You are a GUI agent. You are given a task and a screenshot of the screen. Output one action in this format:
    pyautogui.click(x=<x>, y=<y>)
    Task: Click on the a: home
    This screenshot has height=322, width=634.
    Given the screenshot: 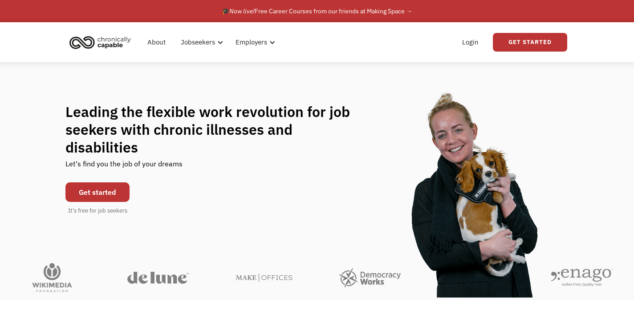 What is the action you would take?
    pyautogui.click(x=102, y=42)
    